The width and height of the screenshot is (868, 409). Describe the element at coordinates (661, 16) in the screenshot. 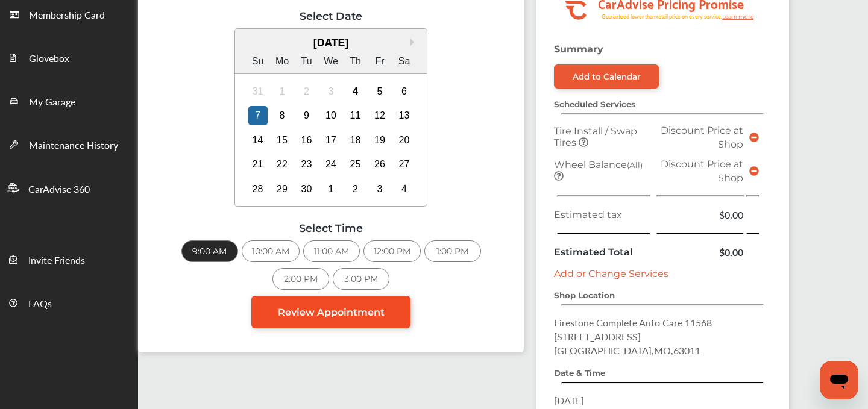

I see `tspan: Guaranteed lower than retail price on every service.` at that location.